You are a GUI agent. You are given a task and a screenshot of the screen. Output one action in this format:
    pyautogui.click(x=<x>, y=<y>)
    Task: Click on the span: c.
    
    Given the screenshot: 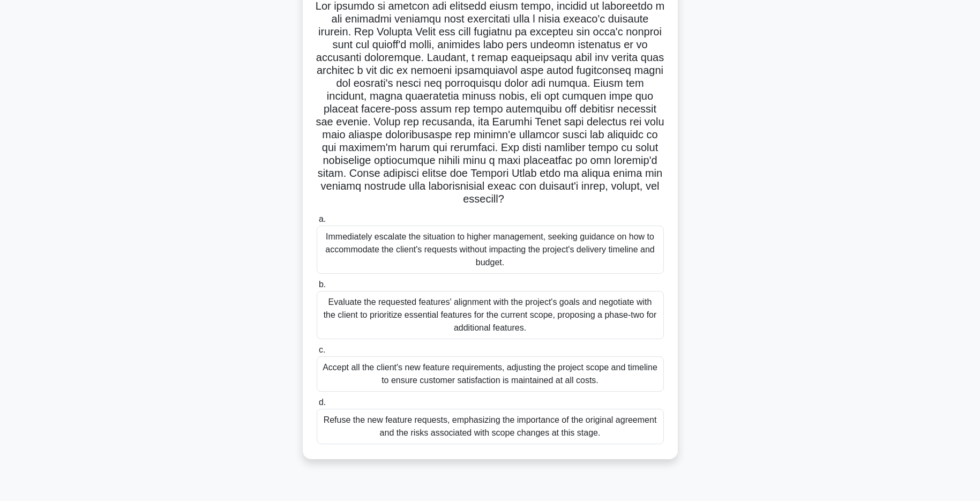 What is the action you would take?
    pyautogui.click(x=322, y=349)
    